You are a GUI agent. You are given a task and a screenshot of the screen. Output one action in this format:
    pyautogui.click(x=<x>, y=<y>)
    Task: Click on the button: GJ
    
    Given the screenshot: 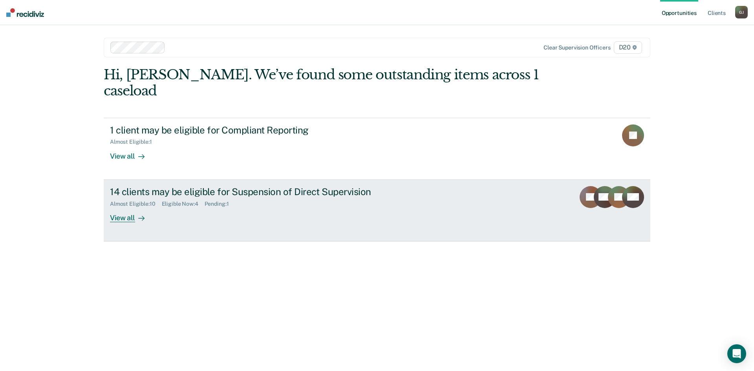 What is the action you would take?
    pyautogui.click(x=741, y=12)
    